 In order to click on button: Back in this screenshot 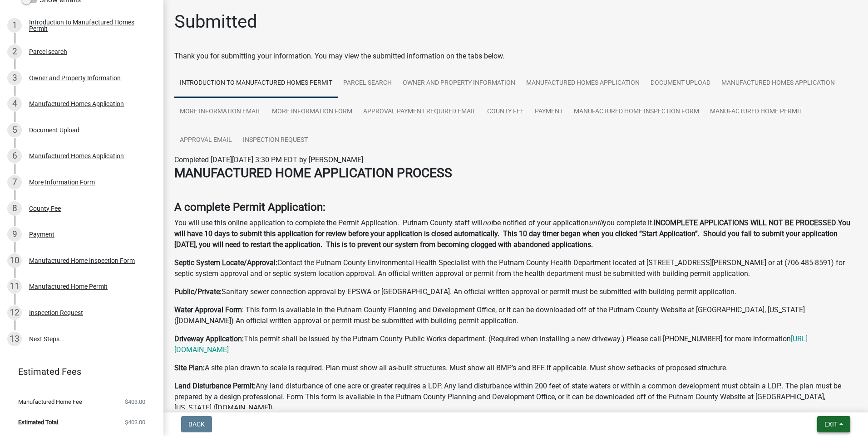, I will do `click(196, 424)`.